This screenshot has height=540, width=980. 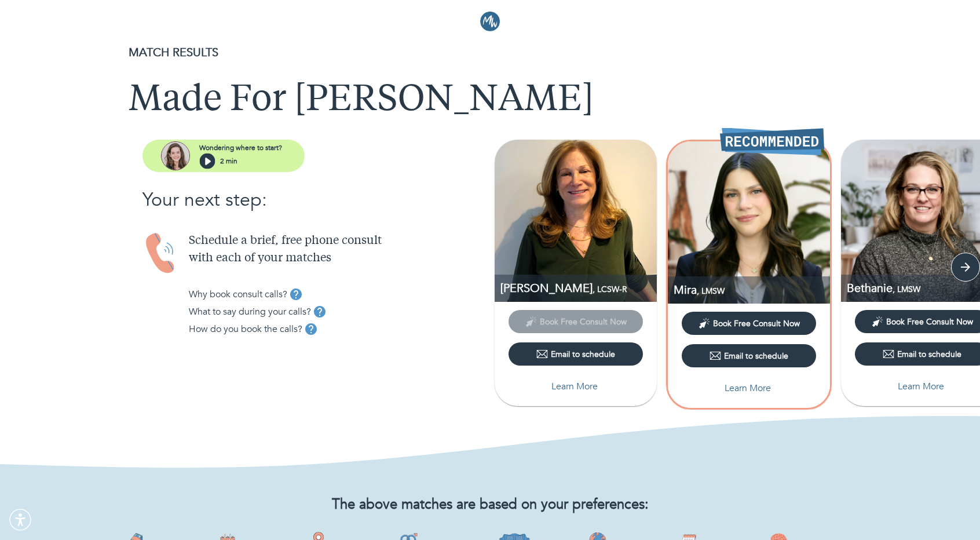 What do you see at coordinates (749, 323) in the screenshot?
I see `button: Book Free Consult Now` at bounding box center [749, 323].